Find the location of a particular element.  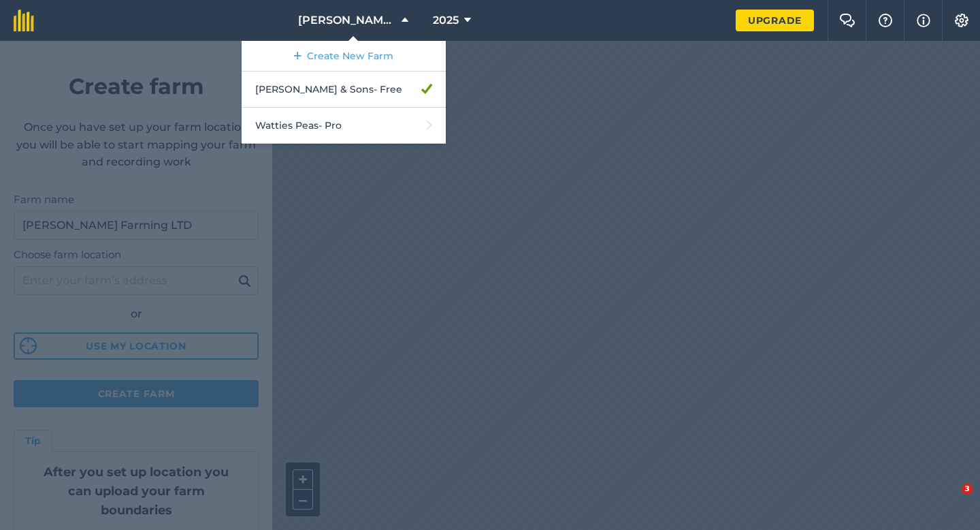

img: A question mark icon is located at coordinates (885, 21).